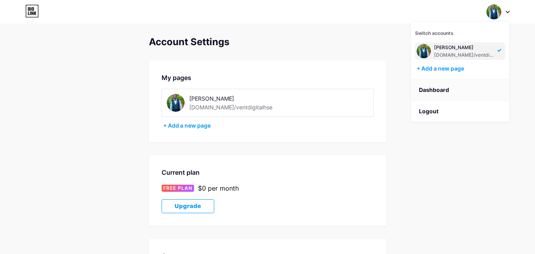 Image resolution: width=535 pixels, height=254 pixels. What do you see at coordinates (188, 206) in the screenshot?
I see `button: Upgrade` at bounding box center [188, 206].